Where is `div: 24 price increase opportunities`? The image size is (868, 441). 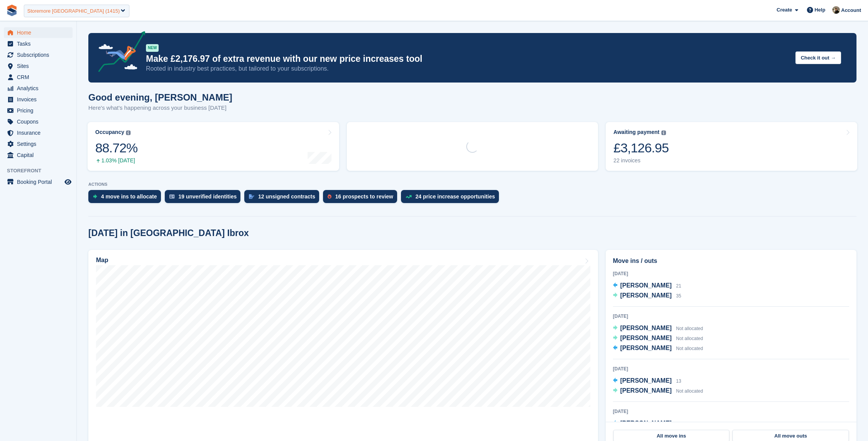
div: 24 price increase opportunities is located at coordinates (456, 197).